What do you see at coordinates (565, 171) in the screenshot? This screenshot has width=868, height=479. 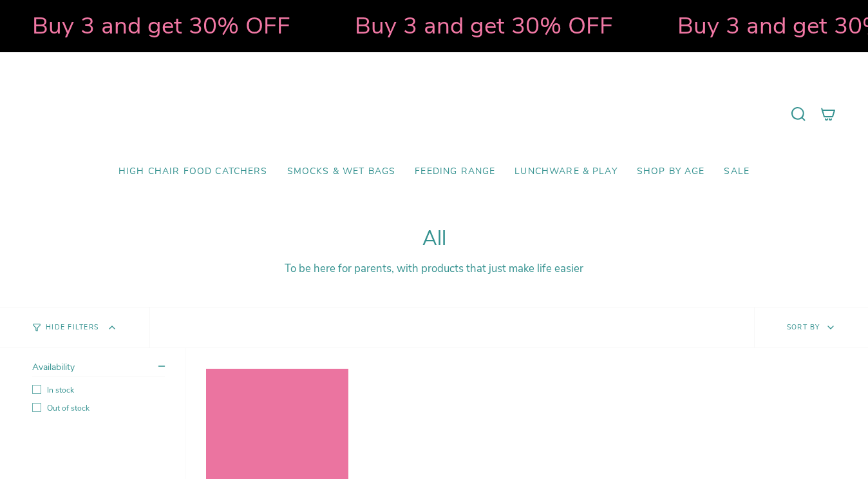 I see `span: Lunchware & Play` at bounding box center [565, 171].